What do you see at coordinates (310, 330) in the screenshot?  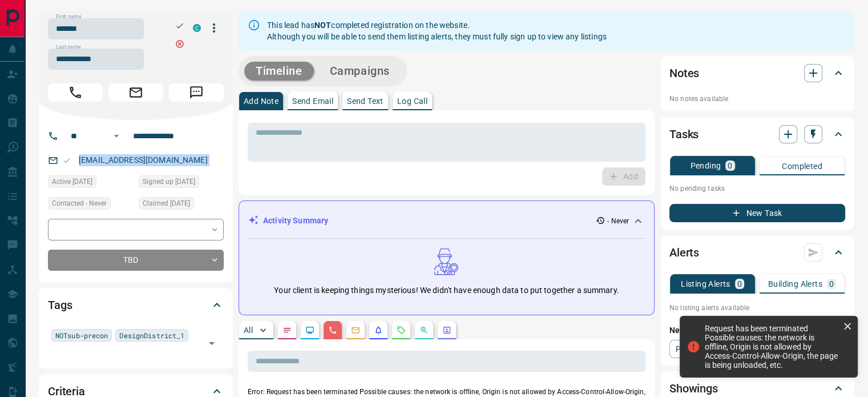 I see `svg: Lead Browsing Activity` at bounding box center [310, 330].